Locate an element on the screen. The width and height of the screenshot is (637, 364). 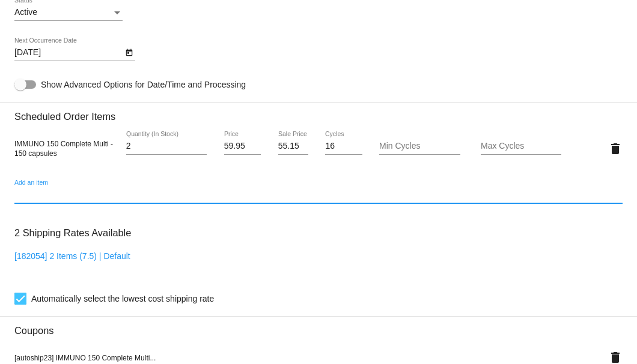
input: Max Cycles is located at coordinates (520, 147).